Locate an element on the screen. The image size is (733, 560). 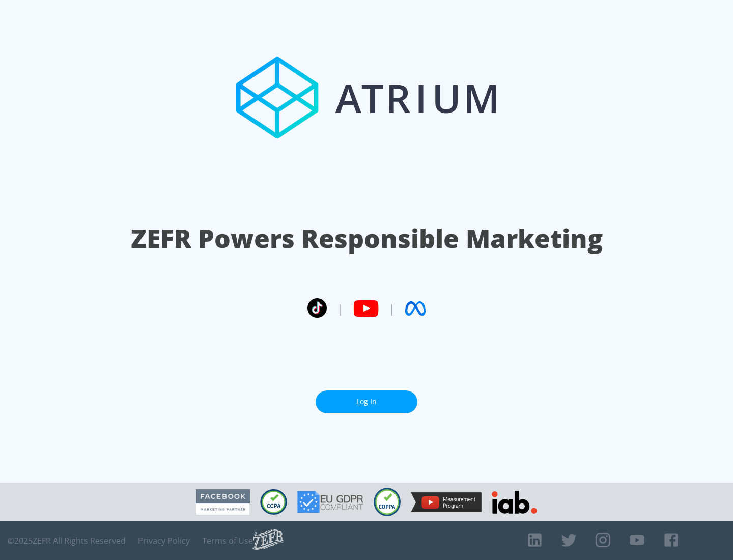
span: © 2025 ZEFR All Rights Reserved is located at coordinates (67, 541).